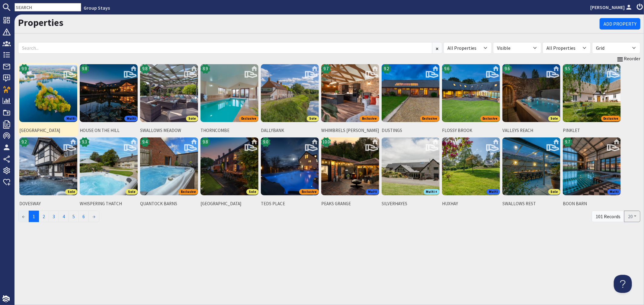 The height and width of the screenshot is (305, 644). What do you see at coordinates (109, 167) in the screenshot?
I see `img: WHISPERING THATCH's icon` at bounding box center [109, 167].